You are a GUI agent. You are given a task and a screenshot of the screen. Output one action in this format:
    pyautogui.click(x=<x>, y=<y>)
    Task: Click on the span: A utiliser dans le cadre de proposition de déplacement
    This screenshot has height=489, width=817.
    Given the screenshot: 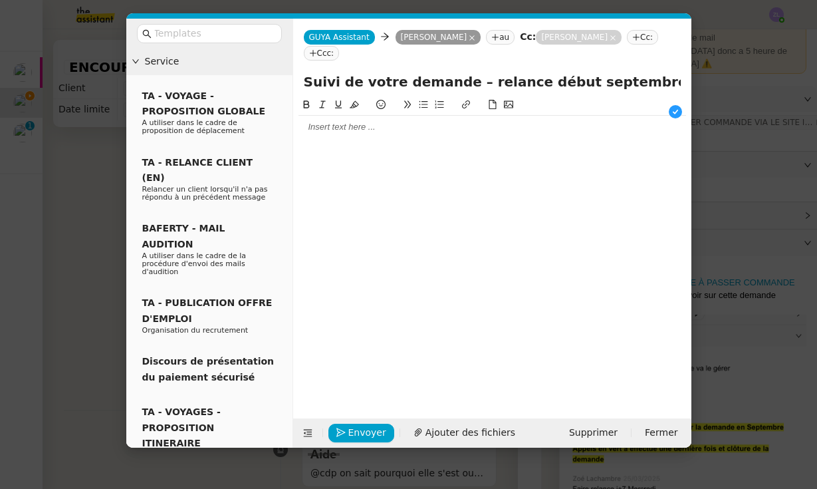 What is the action you would take?
    pyautogui.click(x=193, y=126)
    